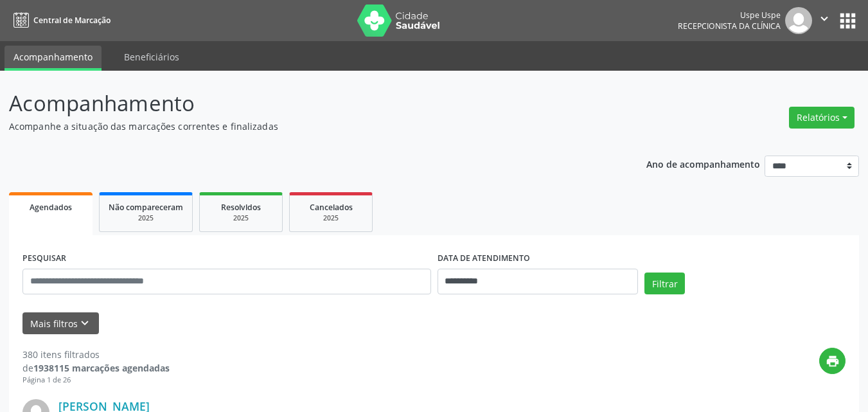  Describe the element at coordinates (85, 323) in the screenshot. I see `i: keyboard_arrow_down` at that location.